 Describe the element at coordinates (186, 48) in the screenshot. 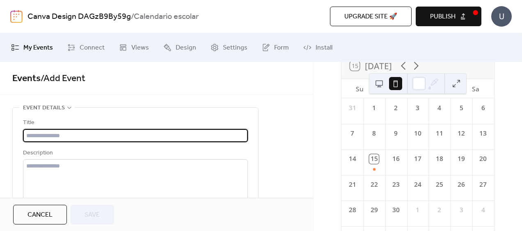

I see `span: Design` at that location.